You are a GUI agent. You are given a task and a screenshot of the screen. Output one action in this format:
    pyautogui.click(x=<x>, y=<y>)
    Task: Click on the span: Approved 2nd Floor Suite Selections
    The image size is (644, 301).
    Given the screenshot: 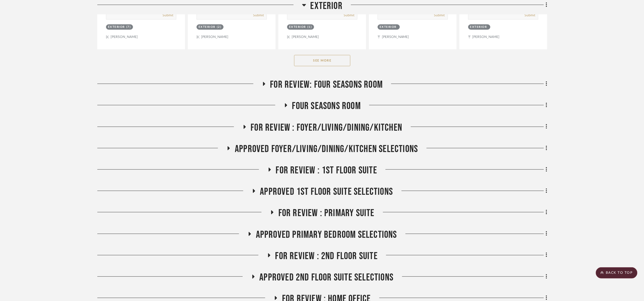 What is the action you would take?
    pyautogui.click(x=327, y=278)
    